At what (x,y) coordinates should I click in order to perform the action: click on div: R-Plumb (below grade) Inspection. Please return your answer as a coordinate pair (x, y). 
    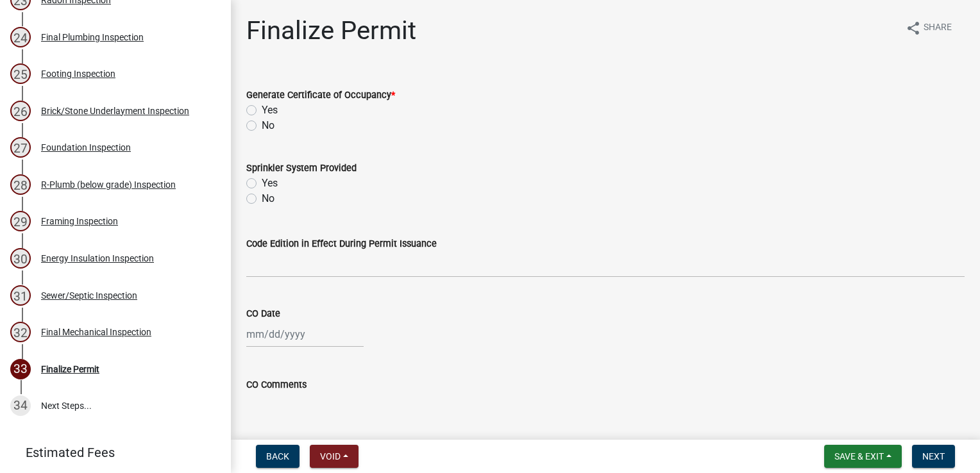
    Looking at the image, I should click on (109, 184).